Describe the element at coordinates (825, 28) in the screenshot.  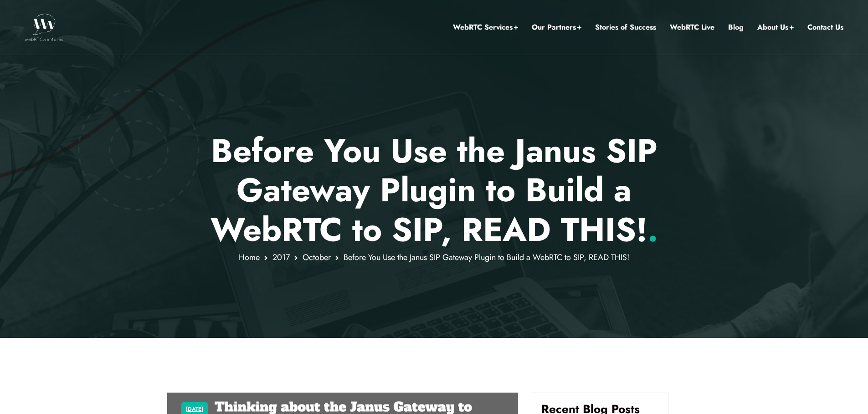
I see `a: Contact Us` at that location.